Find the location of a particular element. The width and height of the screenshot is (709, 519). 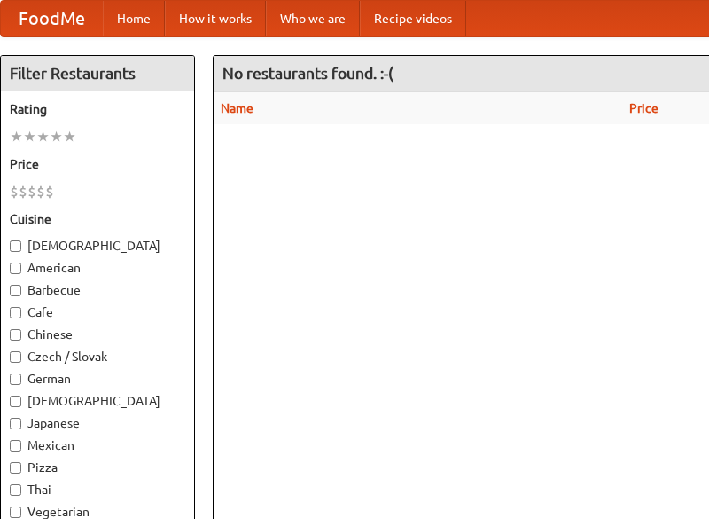

input: Barbecue is located at coordinates (15, 290).